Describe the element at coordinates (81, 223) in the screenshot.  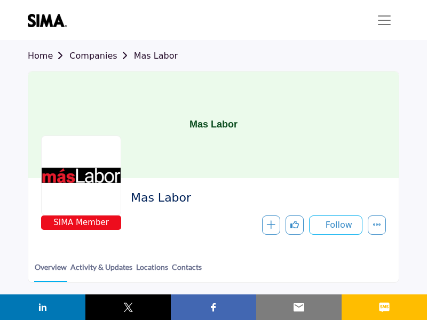
I see `span: SIMA Member` at that location.